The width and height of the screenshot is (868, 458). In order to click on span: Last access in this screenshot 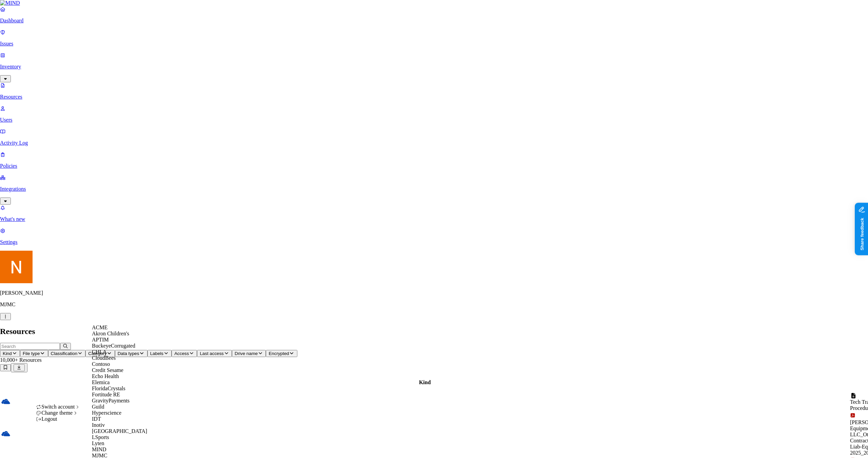, I will do `click(211, 354)`.